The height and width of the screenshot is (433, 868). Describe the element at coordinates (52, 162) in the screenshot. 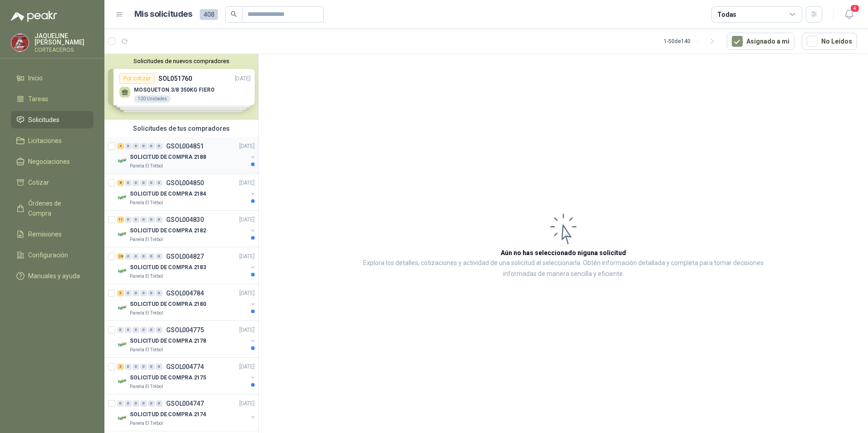

I see `a: Negociaciones` at that location.